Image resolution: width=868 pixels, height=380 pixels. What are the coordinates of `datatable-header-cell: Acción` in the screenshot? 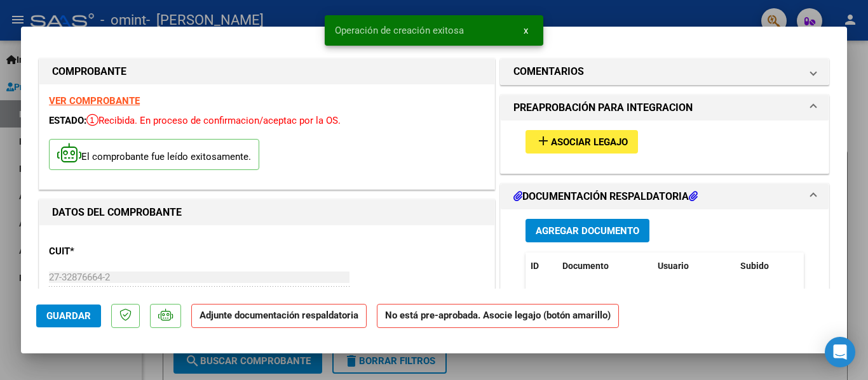 It's located at (831, 266).